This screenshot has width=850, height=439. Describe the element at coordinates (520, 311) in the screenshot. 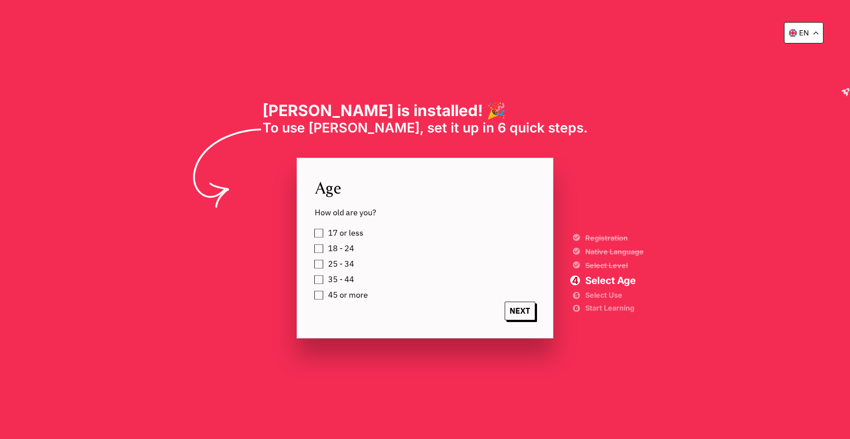

I see `span: NEXT` at that location.